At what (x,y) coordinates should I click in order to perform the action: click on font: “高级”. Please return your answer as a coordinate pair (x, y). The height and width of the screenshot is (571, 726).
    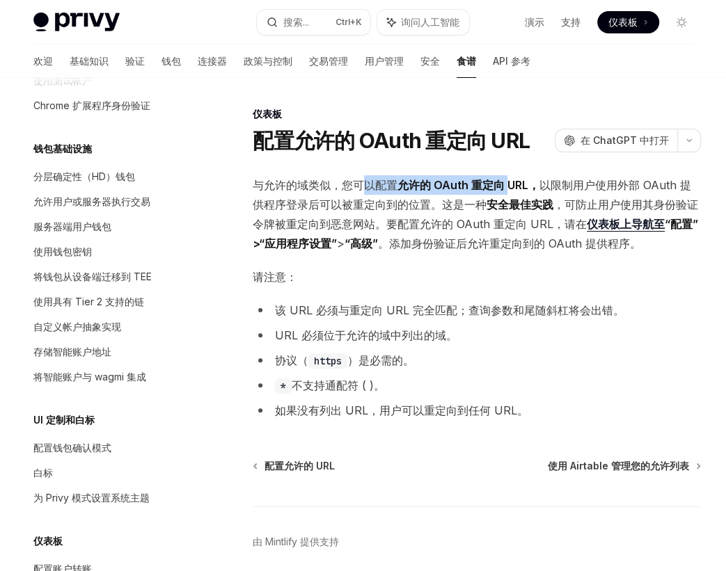
    Looking at the image, I should click on (361, 244).